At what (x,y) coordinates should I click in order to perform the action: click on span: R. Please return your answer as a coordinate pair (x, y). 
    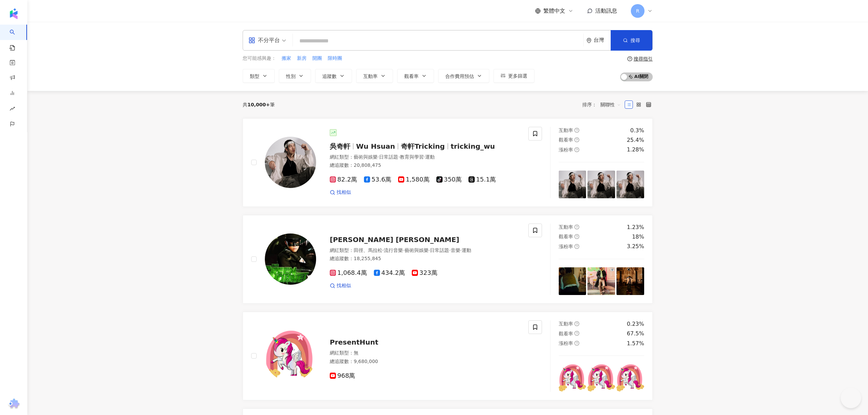
    Looking at the image, I should click on (638, 11).